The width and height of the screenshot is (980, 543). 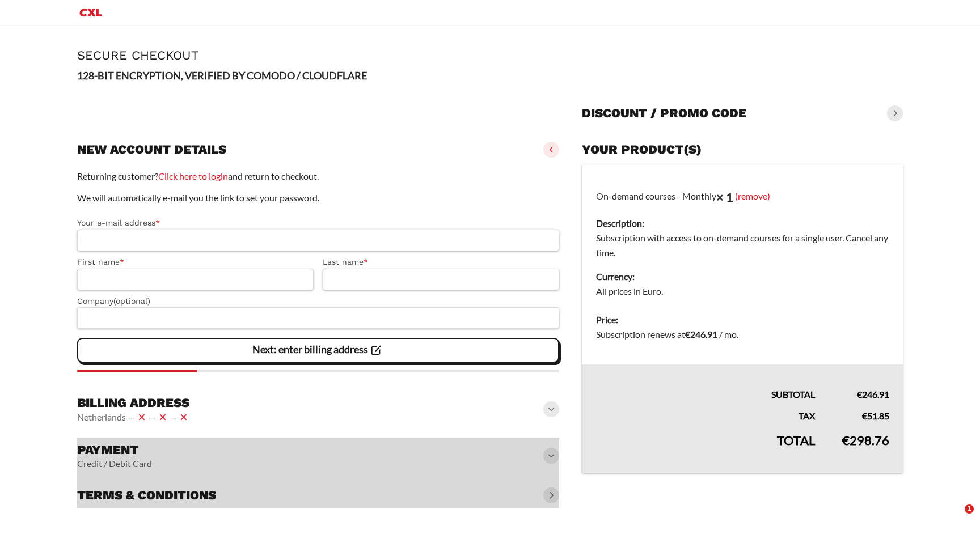 I want to click on vaadin-button: Next: enter billing address, so click(x=318, y=350).